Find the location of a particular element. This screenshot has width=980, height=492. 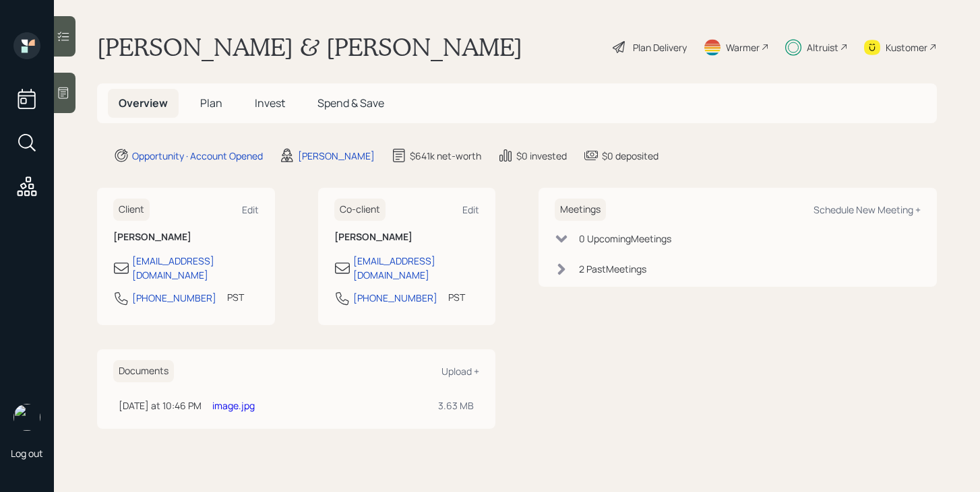

span: Plan is located at coordinates (211, 103).